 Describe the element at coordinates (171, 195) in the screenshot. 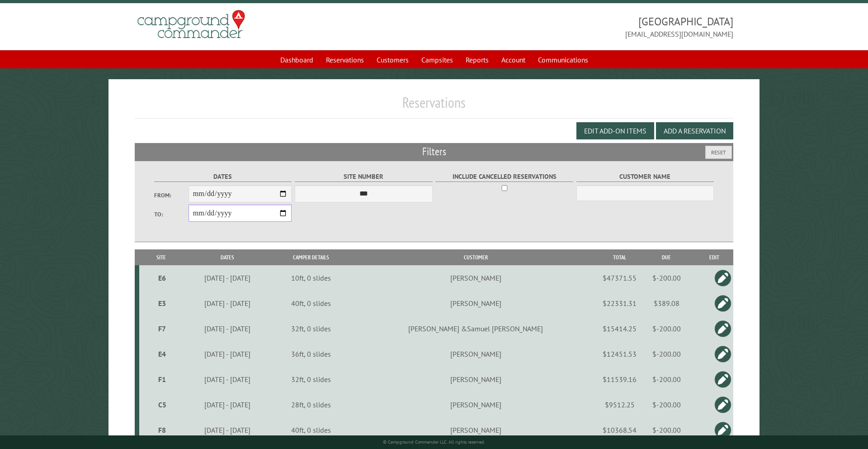

I see `label: From:` at that location.